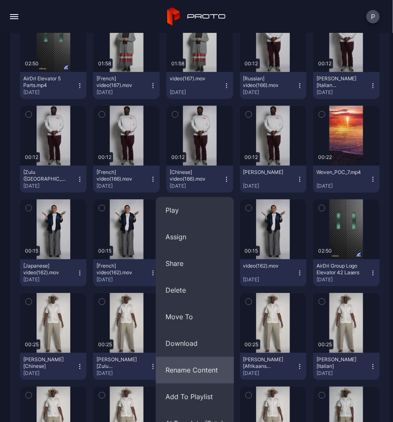 This screenshot has height=422, width=393. I want to click on div: [Russian] video(166).mov, so click(266, 82).